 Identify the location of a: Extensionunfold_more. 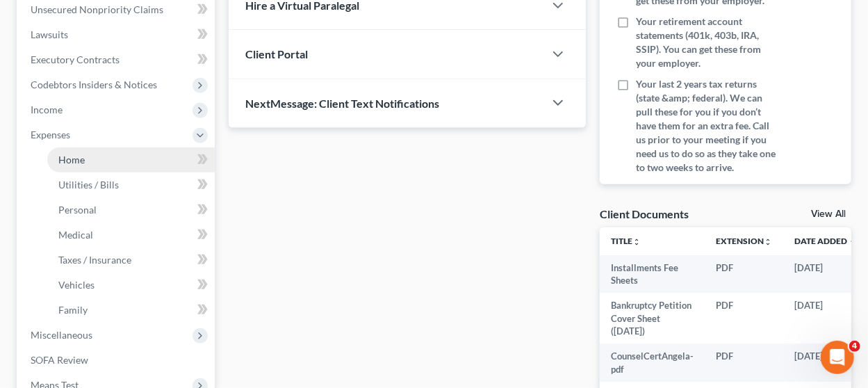
(744, 241).